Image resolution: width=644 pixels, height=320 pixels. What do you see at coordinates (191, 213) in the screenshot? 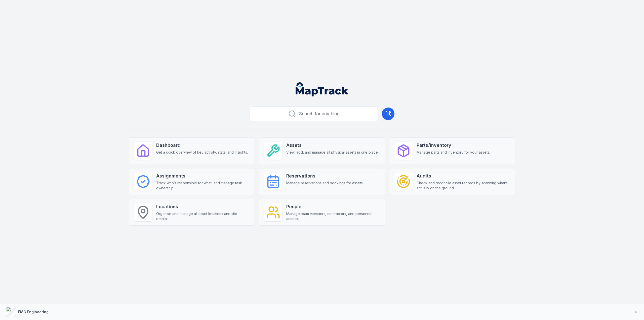
I see `a: LocationsOrganise and manage all asset locations and site details.` at bounding box center [191, 213].